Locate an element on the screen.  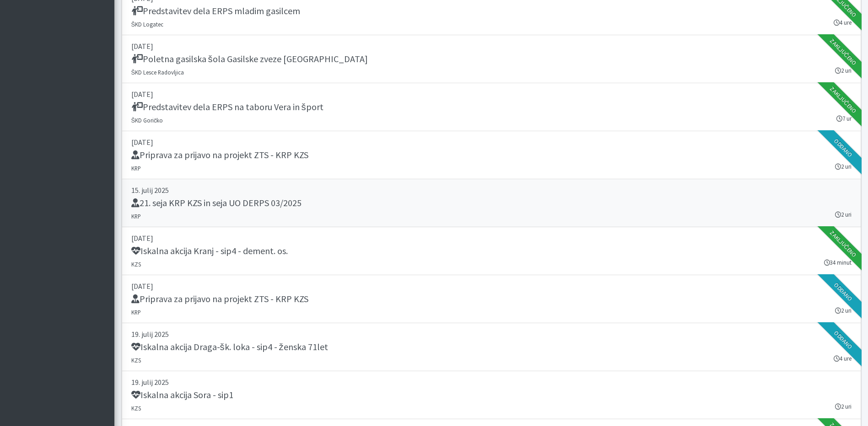
h5: Iskalna akcija Draga-šk. loka - sip4 - ženska 71let is located at coordinates (229, 347).